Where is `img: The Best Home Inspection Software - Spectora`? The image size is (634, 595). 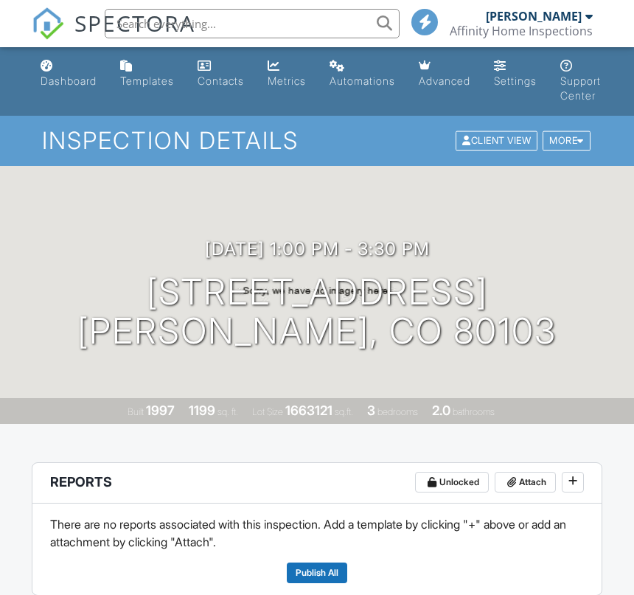
img: The Best Home Inspection Software - Spectora is located at coordinates (48, 24).